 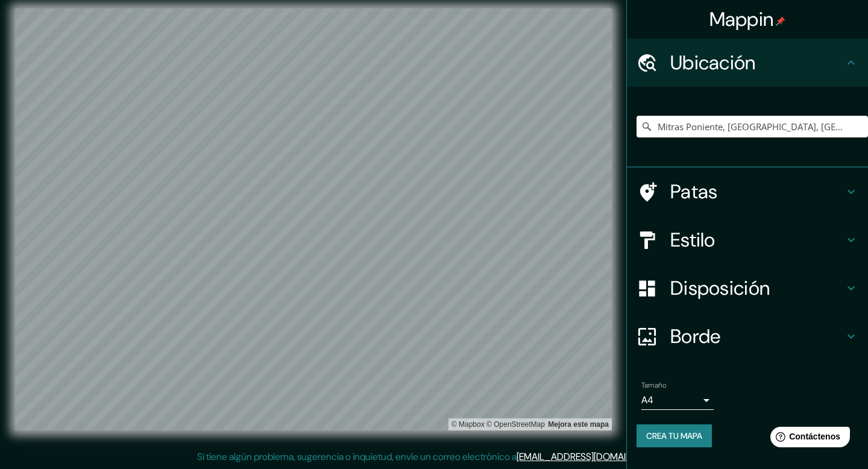 I want to click on font: © OpenStreetMap, so click(x=515, y=424).